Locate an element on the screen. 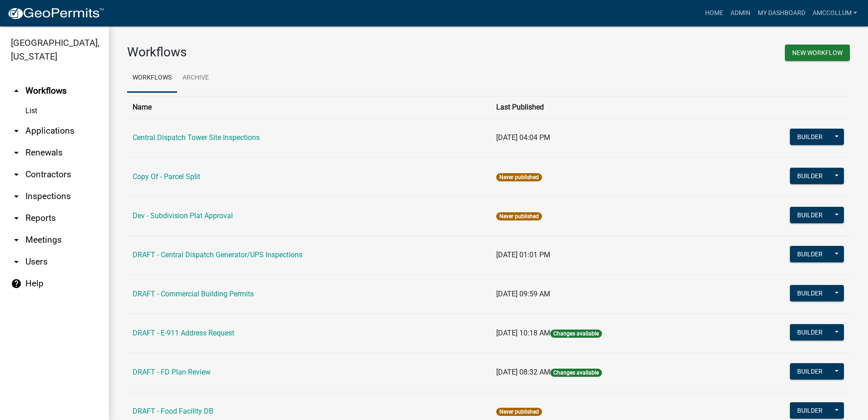  i: help is located at coordinates (17, 284).